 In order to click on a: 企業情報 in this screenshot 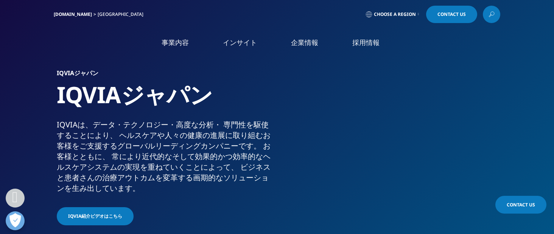, I will do `click(305, 42)`.